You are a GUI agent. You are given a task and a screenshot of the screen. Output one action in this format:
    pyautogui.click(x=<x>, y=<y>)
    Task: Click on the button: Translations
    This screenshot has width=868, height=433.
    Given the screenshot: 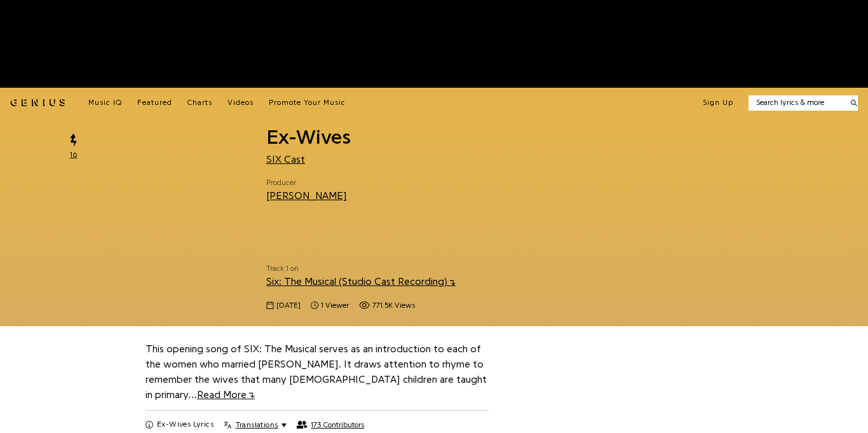 What is the action you would take?
    pyautogui.click(x=255, y=425)
    